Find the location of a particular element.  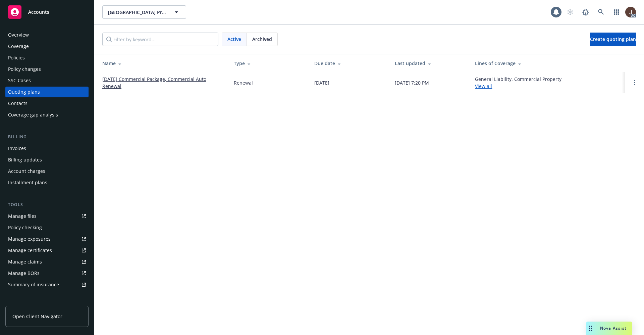

a: Quoting plans is located at coordinates (47, 92).